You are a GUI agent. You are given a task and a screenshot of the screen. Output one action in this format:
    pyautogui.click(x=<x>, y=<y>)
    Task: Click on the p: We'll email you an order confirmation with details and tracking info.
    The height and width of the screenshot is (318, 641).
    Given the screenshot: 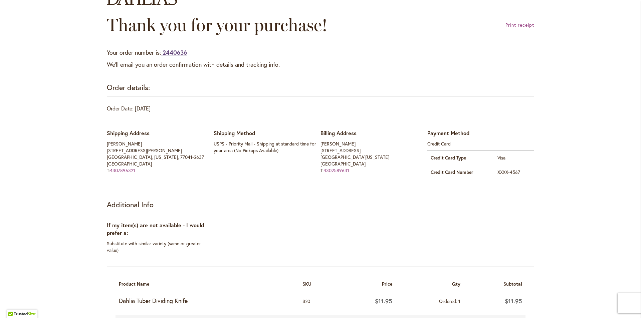 What is the action you would take?
    pyautogui.click(x=320, y=65)
    